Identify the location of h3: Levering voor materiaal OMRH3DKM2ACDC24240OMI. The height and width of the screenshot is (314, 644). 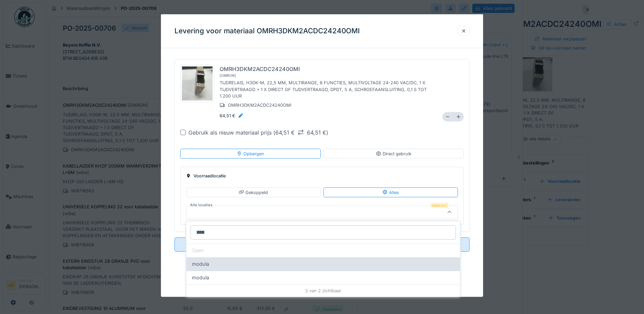
(267, 31).